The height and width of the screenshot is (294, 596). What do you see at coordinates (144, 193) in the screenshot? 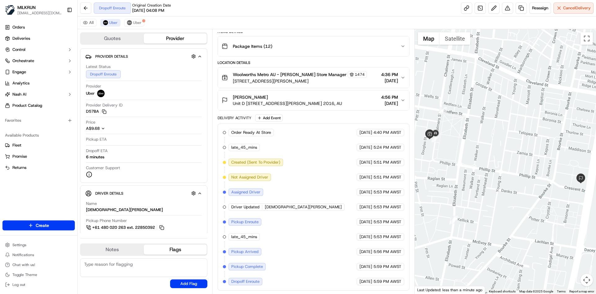
I see `button: Driver Details` at bounding box center [144, 193].